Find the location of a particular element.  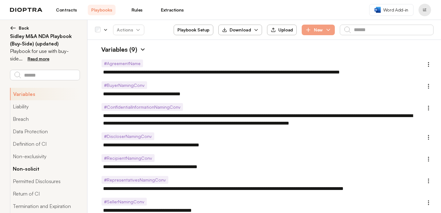

button: Permitted Disclosures is located at coordinates (45, 182).